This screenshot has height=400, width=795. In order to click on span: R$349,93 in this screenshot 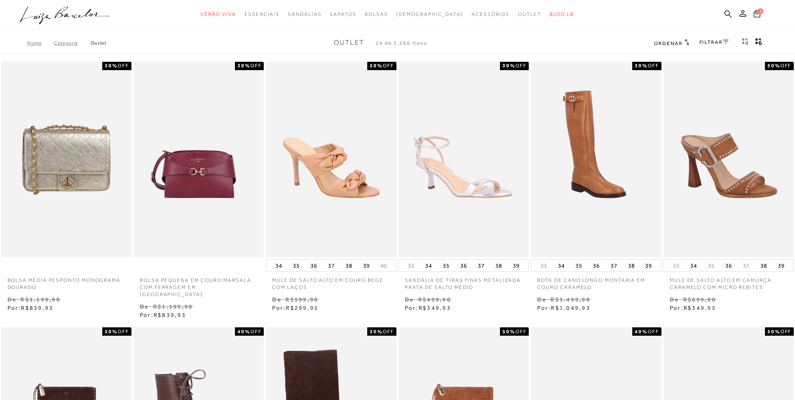, I will do `click(435, 308)`.